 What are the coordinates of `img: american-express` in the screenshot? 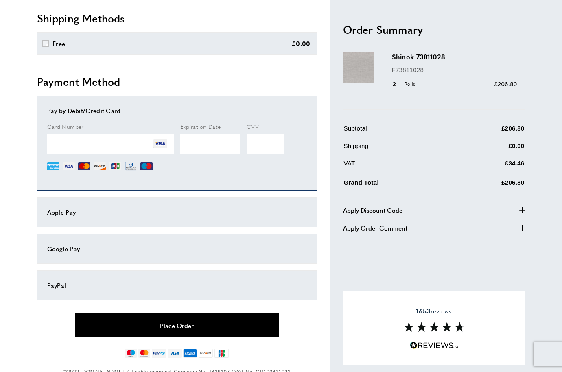 It's located at (190, 354).